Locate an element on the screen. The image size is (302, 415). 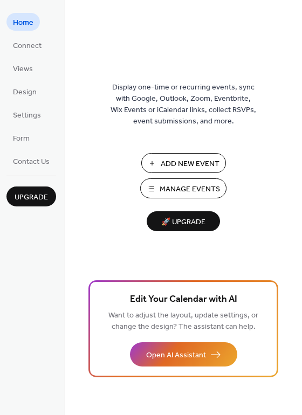
span: 🚀 Upgrade is located at coordinates (183, 222).